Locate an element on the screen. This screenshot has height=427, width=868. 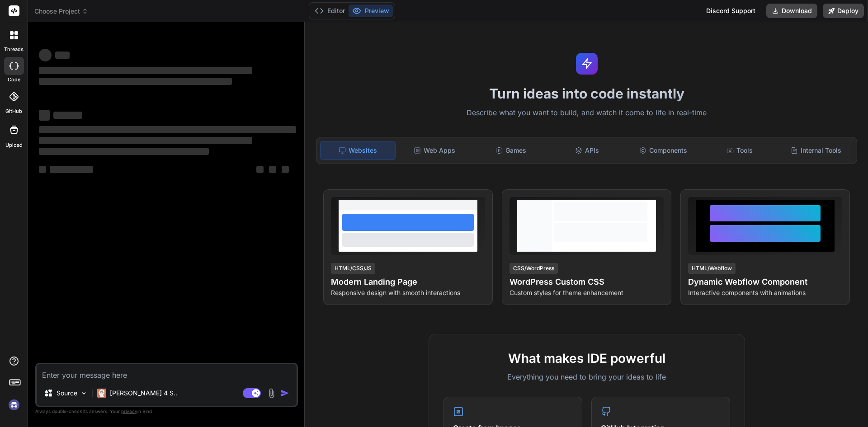
div: Websites is located at coordinates (358, 150).